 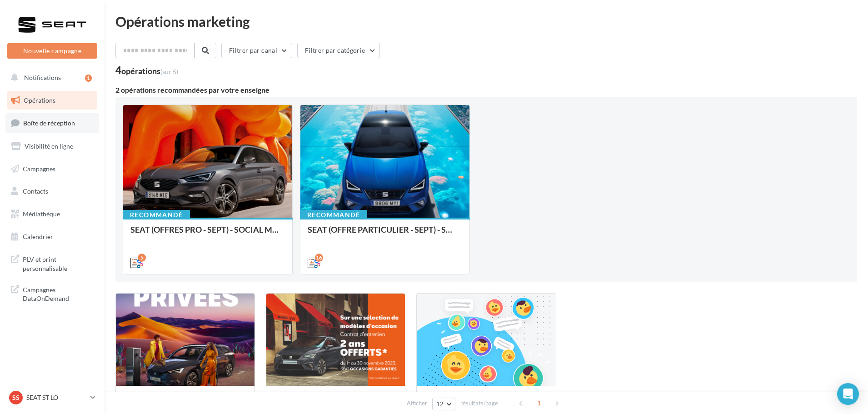 I want to click on span: (sur 5), so click(x=169, y=71).